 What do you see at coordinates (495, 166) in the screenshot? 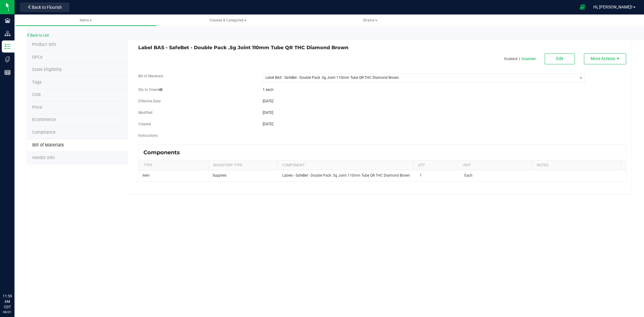
I see `th: Unit` at bounding box center [495, 166].